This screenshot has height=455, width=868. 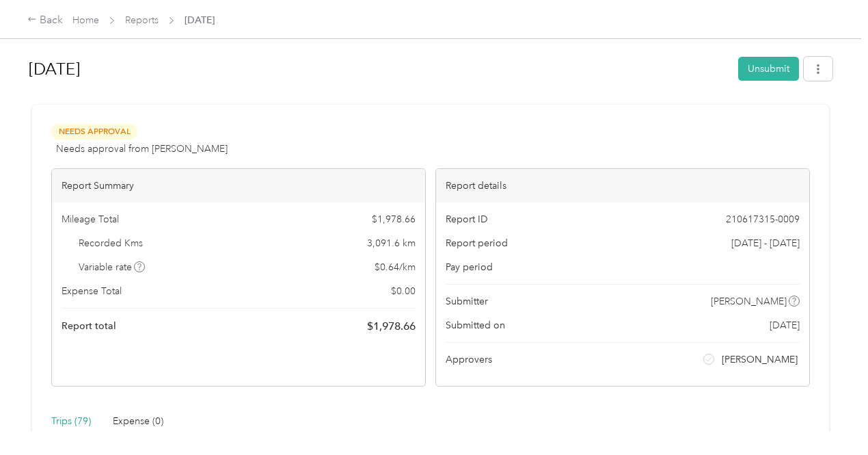 What do you see at coordinates (90, 219) in the screenshot?
I see `span: Mileage Total` at bounding box center [90, 219].